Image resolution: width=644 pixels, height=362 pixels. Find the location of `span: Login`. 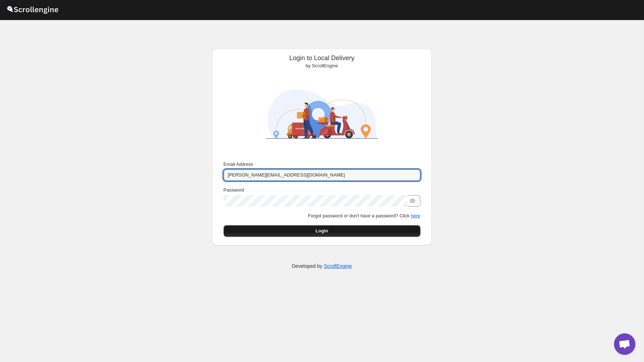

span: Login is located at coordinates (322, 231).